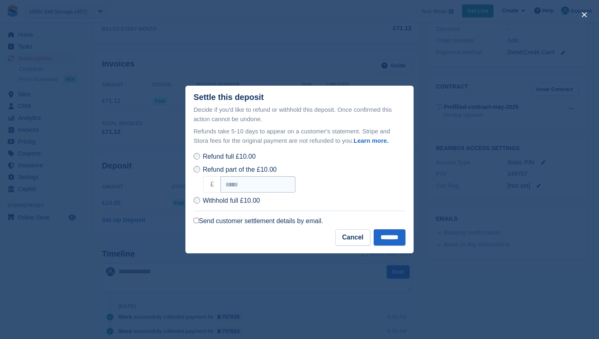 The image size is (599, 339). What do you see at coordinates (196, 220) in the screenshot?
I see `input: Send customer settlement details by email.` at bounding box center [196, 220].